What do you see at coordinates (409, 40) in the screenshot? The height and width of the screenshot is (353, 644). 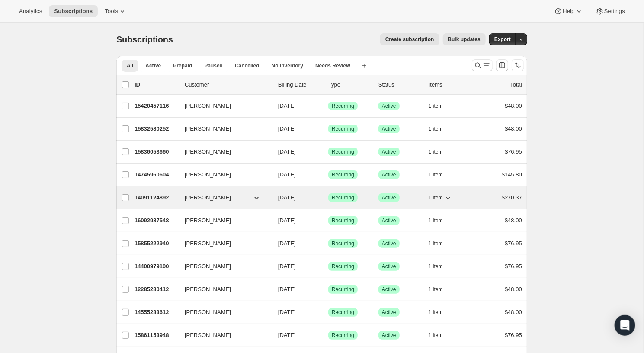 I see `span: Create subscription` at bounding box center [409, 40].